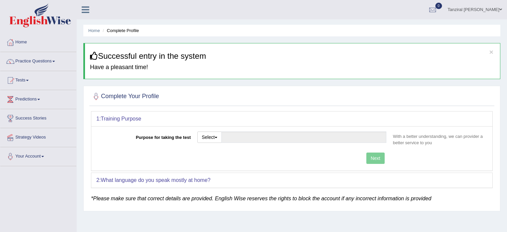  What do you see at coordinates (145, 136) in the screenshot?
I see `label: Purpose for taking the test` at bounding box center [145, 136].